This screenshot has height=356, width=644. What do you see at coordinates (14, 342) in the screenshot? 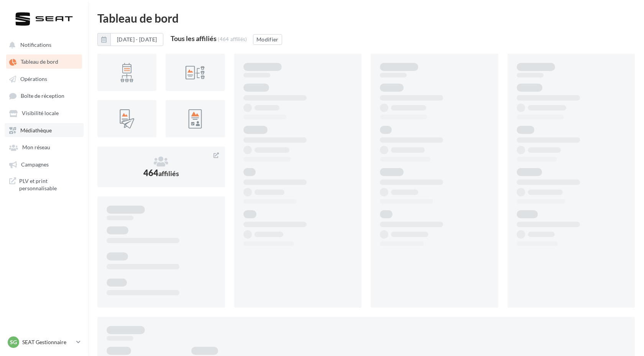
I see `span: SG` at bounding box center [14, 342].